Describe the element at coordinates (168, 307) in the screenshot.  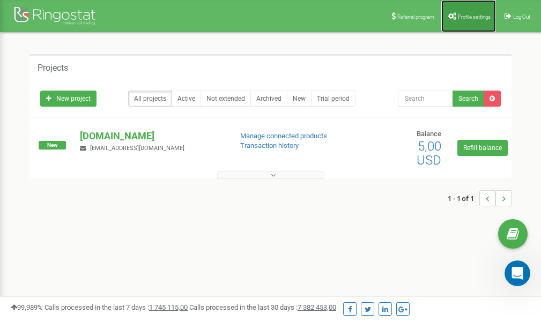
I see `u: 1 745 115,00` at that location.